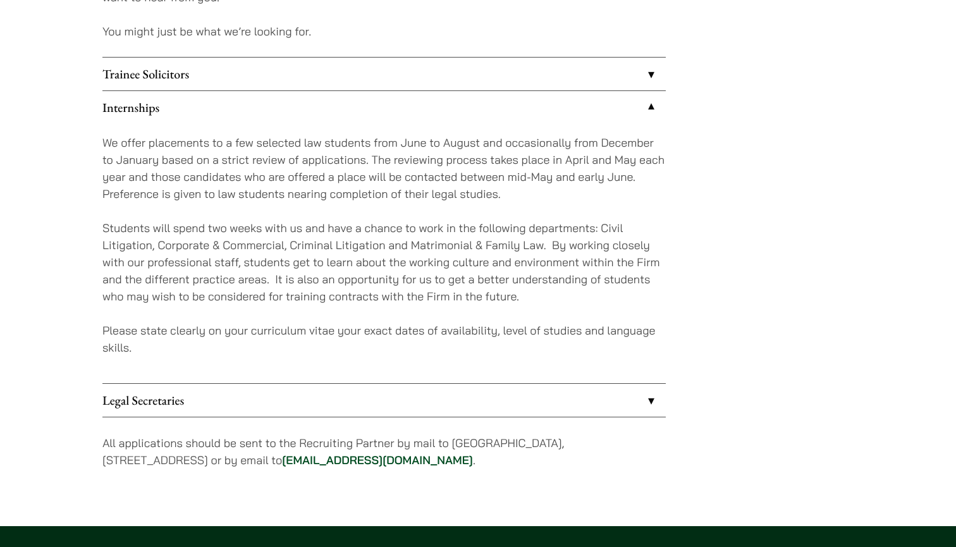 The height and width of the screenshot is (547, 956). Describe the element at coordinates (384, 31) in the screenshot. I see `p: You might just be what we’re looking for.` at that location.